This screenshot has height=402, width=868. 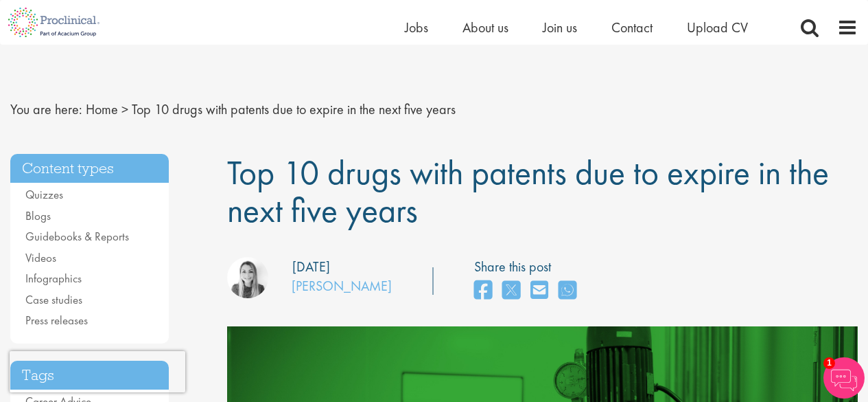 I want to click on a: Guidebooks & Reports, so click(x=77, y=236).